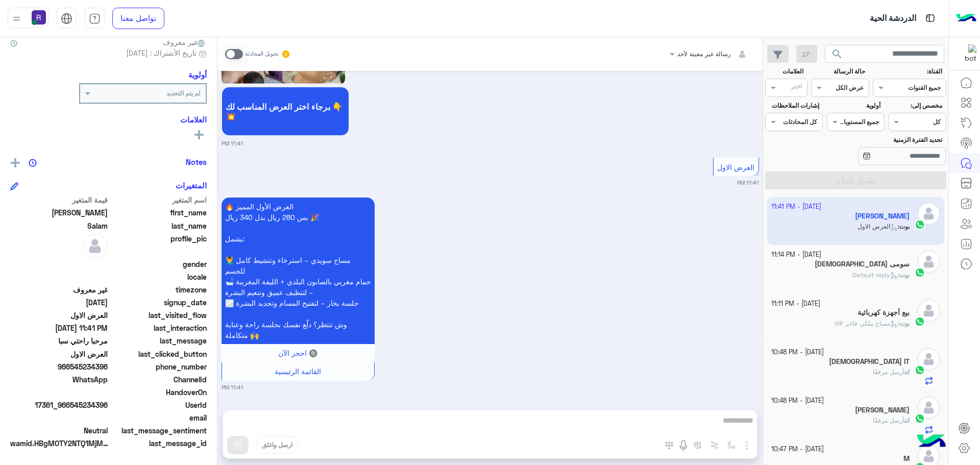 Image resolution: width=980 pixels, height=465 pixels. What do you see at coordinates (297, 371) in the screenshot?
I see `span: القائمة الرئيسية` at bounding box center [297, 371].